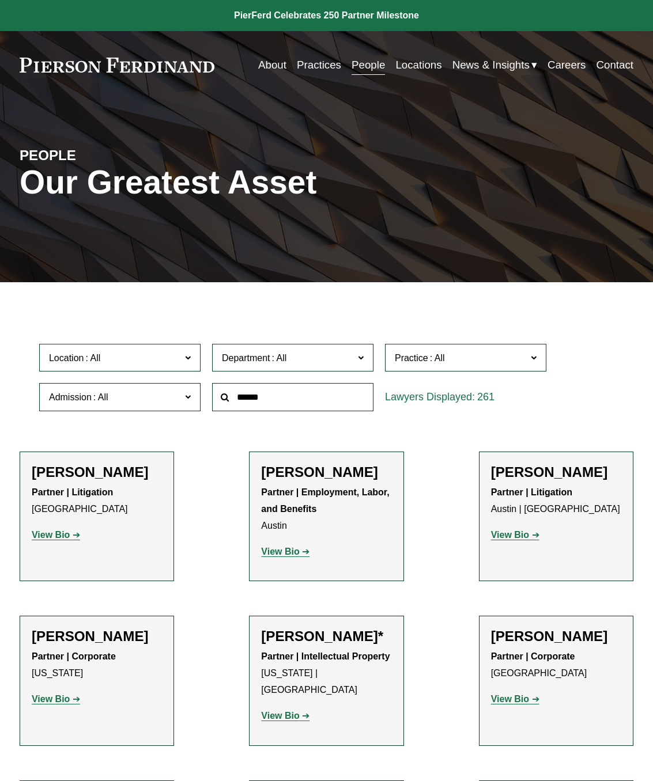  Describe the element at coordinates (70, 397) in the screenshot. I see `span: Admission` at that location.